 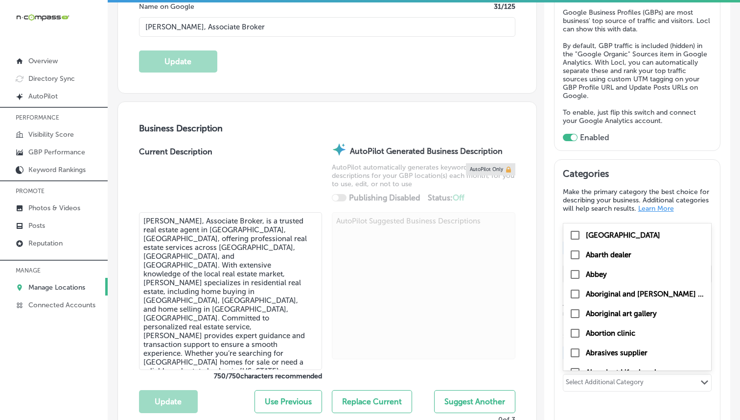 What do you see at coordinates (505, 6) in the screenshot?
I see `label: 31 /125` at bounding box center [505, 6].